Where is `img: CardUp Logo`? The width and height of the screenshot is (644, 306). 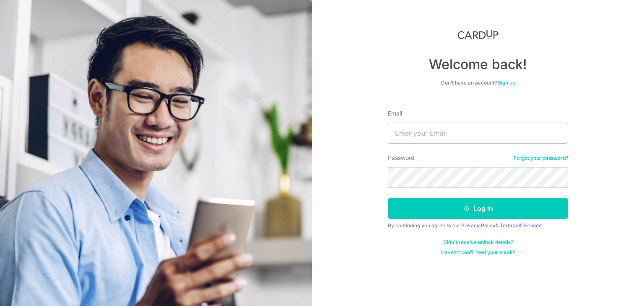 img: CardUp Logo is located at coordinates (478, 34).